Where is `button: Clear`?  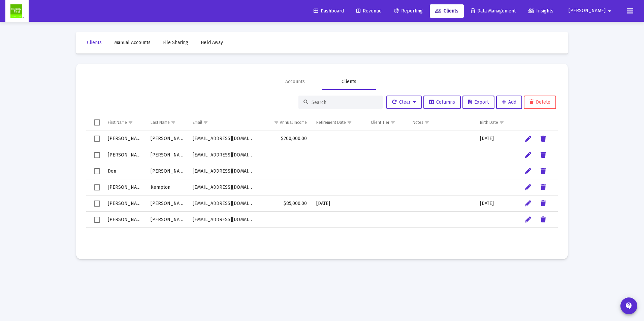
button: Clear is located at coordinates (404, 103).